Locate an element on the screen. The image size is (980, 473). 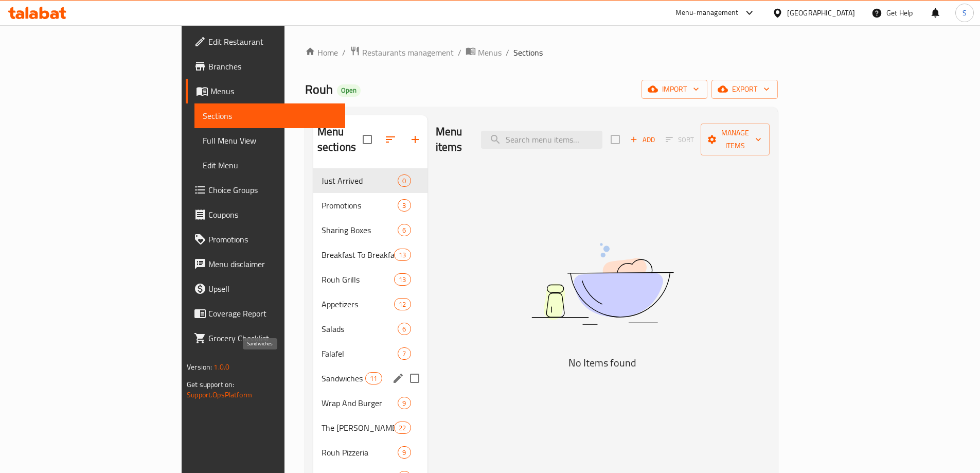
div: Breakfast To Breakfast is located at coordinates (357, 254).